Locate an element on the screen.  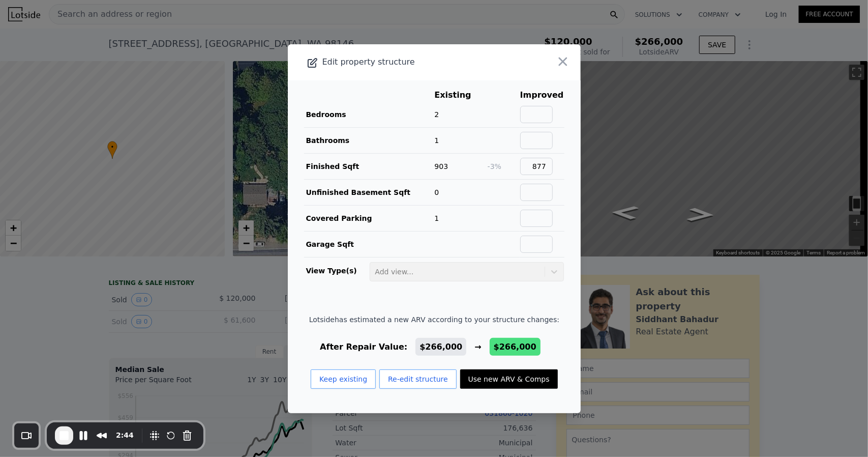
div: Edit property structure is located at coordinates (405, 62).